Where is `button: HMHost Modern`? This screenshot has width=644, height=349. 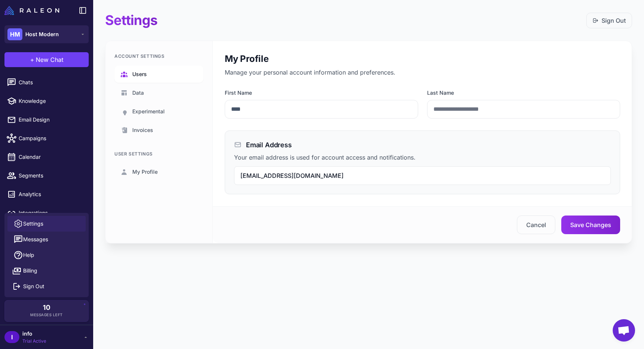
button: HMHost Modern is located at coordinates (46, 34).